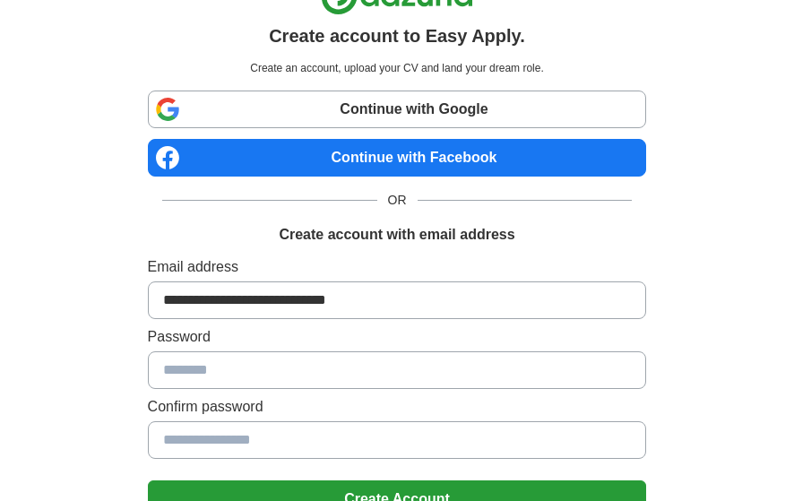 This screenshot has height=501, width=794. I want to click on label: Confirm password, so click(397, 407).